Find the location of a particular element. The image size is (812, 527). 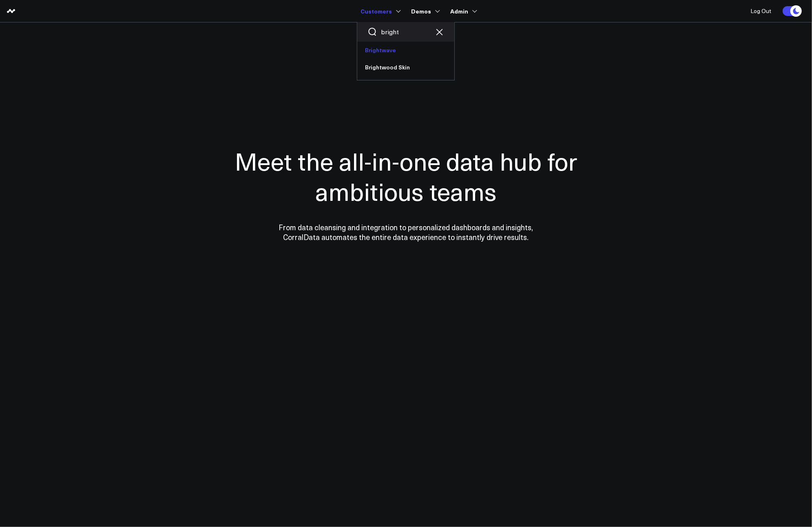

button: Search customers button is located at coordinates (372, 32).